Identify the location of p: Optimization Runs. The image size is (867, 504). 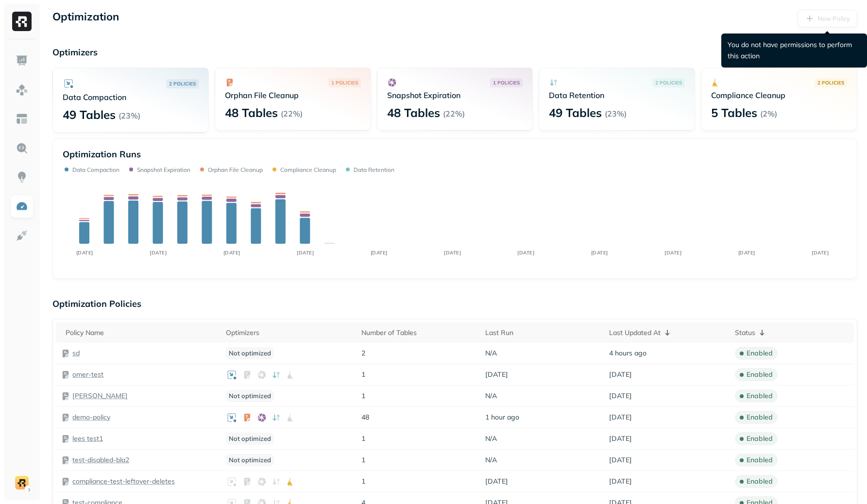
(101, 154).